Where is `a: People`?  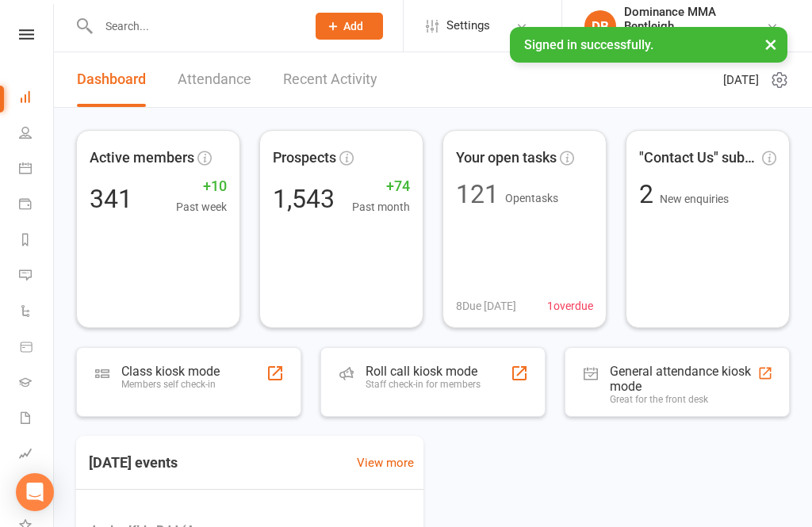 a: People is located at coordinates (36, 134).